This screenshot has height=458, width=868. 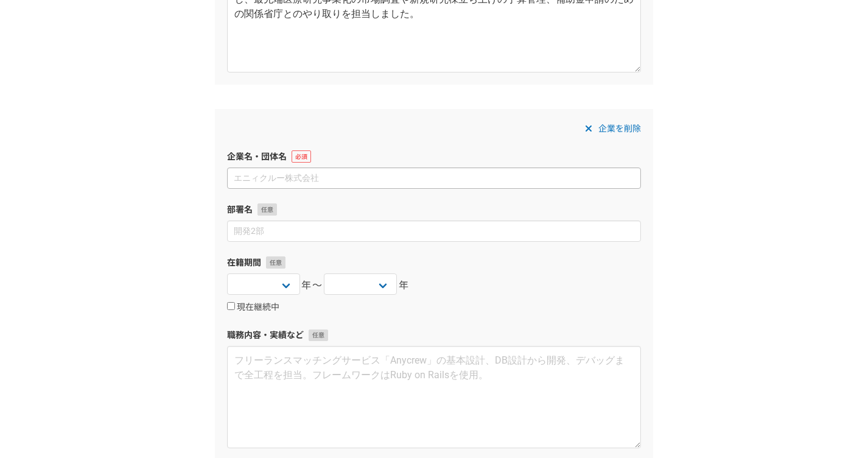 I want to click on span: 年, so click(x=404, y=286).